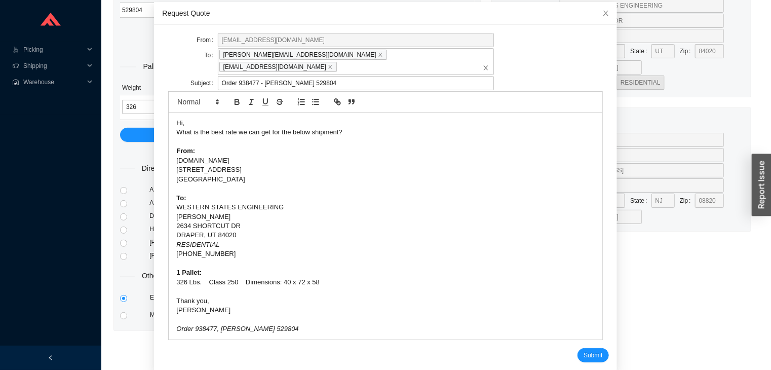 The width and height of the screenshot is (771, 370). What do you see at coordinates (189, 272) in the screenshot?
I see `strong: 1 Pallet:` at bounding box center [189, 272].